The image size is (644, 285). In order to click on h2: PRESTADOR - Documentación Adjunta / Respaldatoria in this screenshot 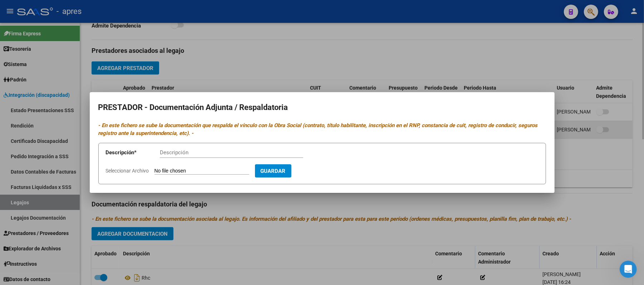, I will do `click(322, 107)`.